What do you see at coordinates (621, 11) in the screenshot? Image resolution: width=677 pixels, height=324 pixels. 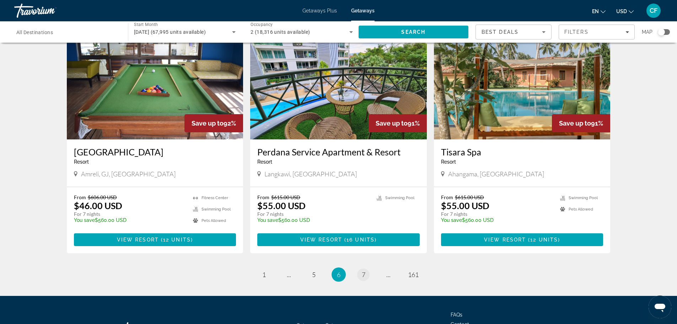 I see `span: USD` at bounding box center [621, 11].